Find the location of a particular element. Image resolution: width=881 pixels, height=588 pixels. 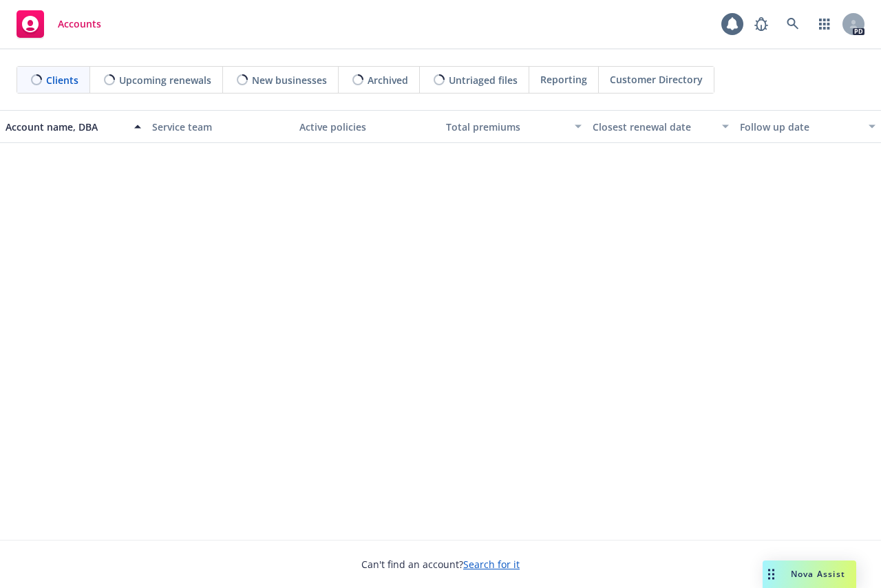

span: Upcoming renewals is located at coordinates (165, 79).